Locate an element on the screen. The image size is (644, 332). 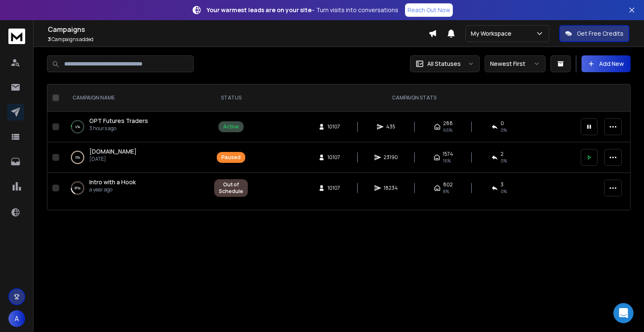
h1: Campaigns is located at coordinates (238, 29).